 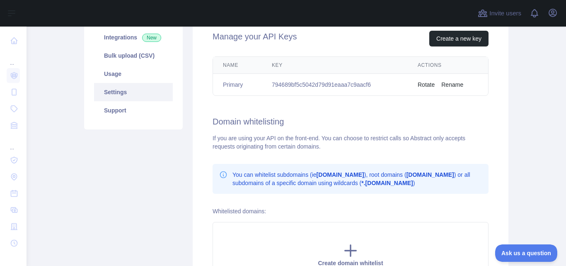 What do you see at coordinates (452, 85) in the screenshot?
I see `button: Rename` at bounding box center [452, 85].